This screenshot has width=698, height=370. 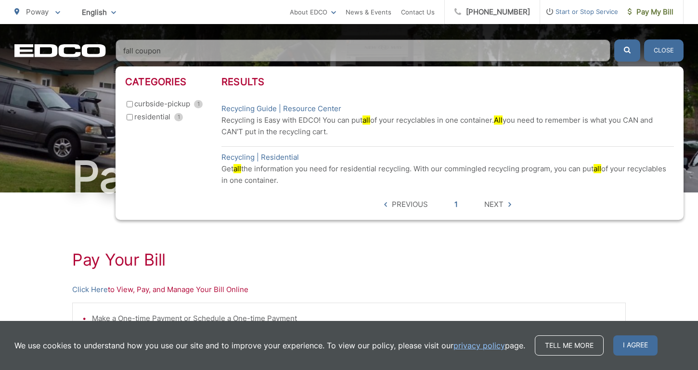 I want to click on p: Recycling is Easy with EDCO! You can put of your recyclables in one container. you need to rememb..., so click(x=448, y=126).